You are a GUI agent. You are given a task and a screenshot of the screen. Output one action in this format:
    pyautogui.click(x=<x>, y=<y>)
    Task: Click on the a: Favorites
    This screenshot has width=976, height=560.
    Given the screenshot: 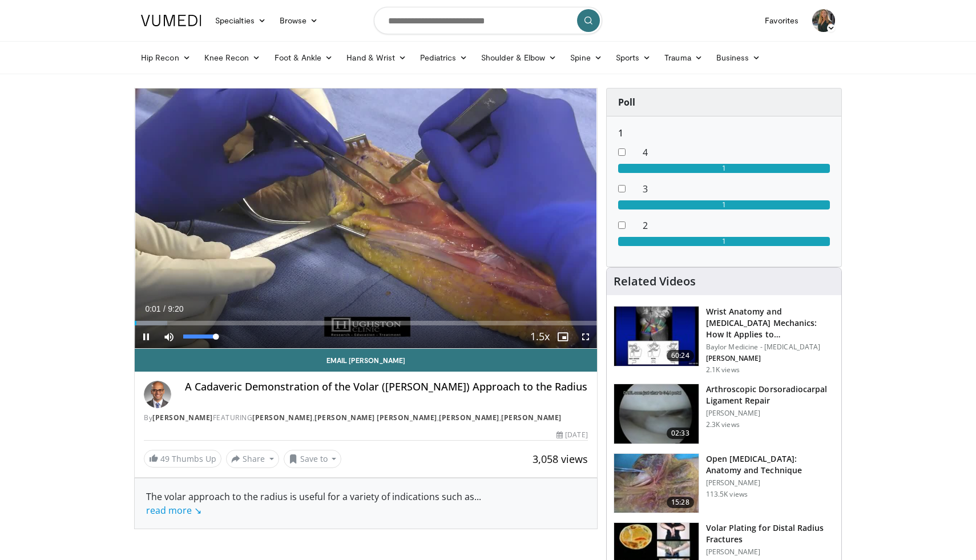 What is the action you would take?
    pyautogui.click(x=782, y=21)
    